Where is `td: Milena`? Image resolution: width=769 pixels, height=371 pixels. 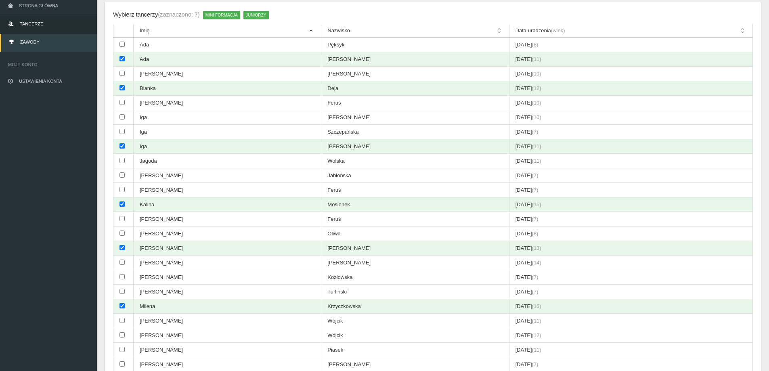 td: Milena is located at coordinates (227, 307).